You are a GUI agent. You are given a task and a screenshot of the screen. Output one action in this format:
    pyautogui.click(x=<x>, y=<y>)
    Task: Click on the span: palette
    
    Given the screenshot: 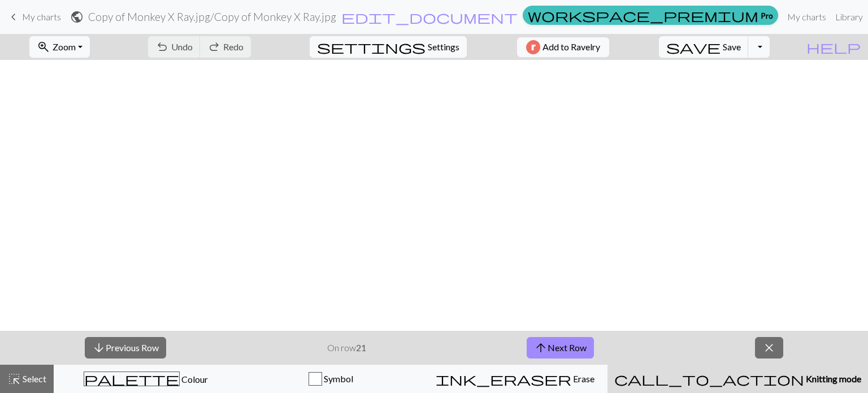 What is the action you would take?
    pyautogui.click(x=132, y=378)
    